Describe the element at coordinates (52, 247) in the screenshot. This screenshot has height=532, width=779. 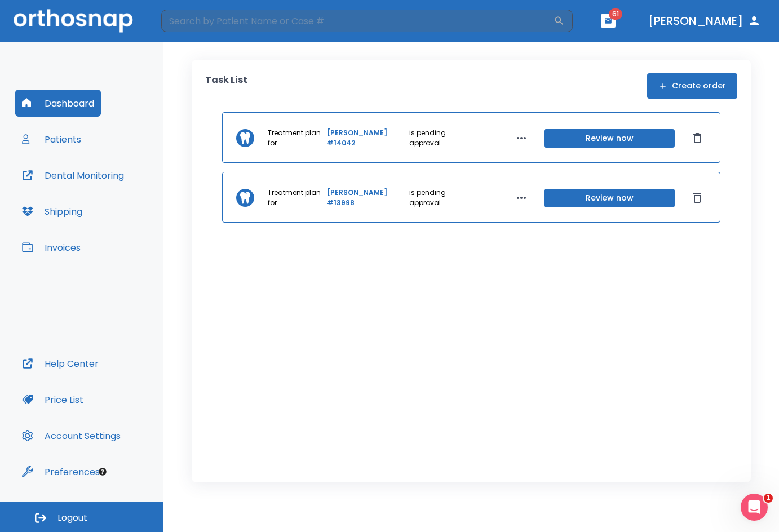
I see `button: Invoices` at that location.